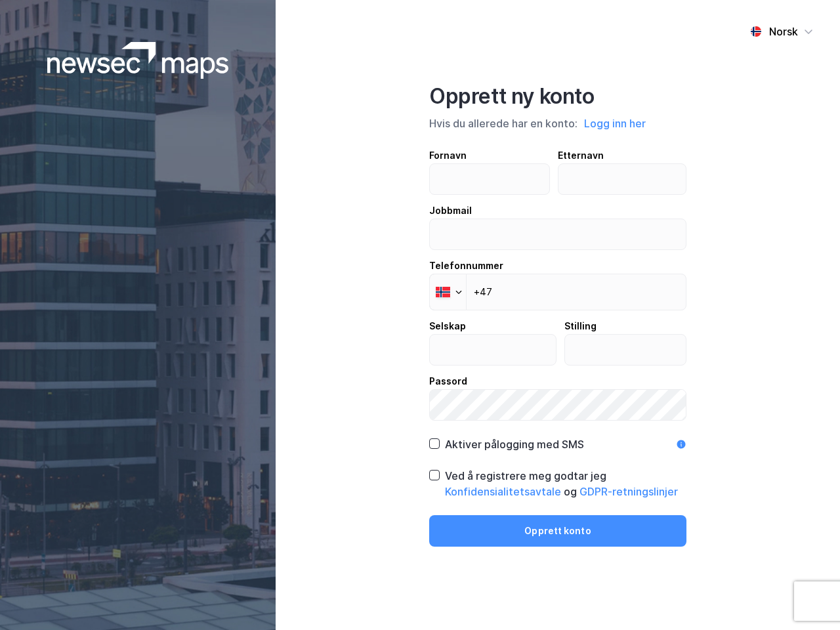  I want to click on div: Aktiver pålogging med SMS, so click(515, 444).